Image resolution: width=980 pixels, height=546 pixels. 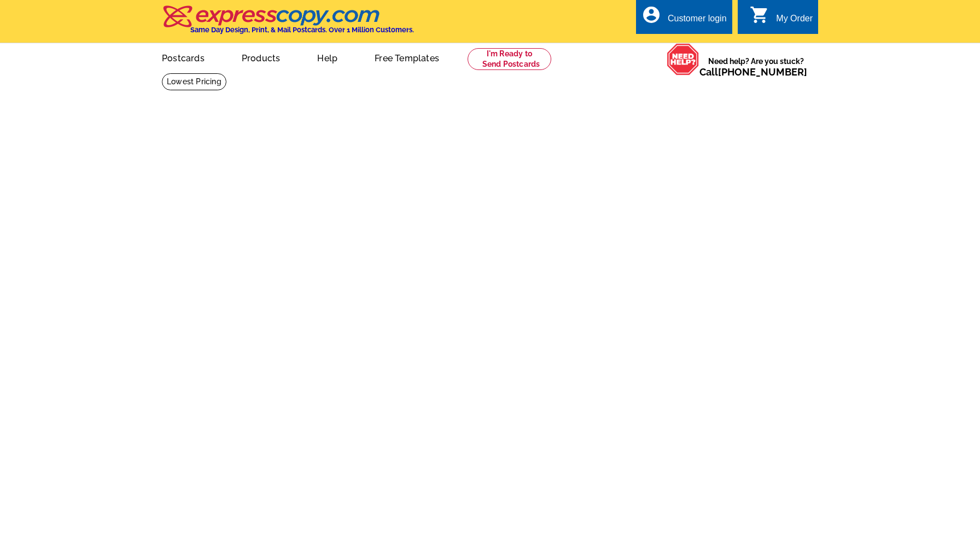 What do you see at coordinates (261, 57) in the screenshot?
I see `a: Products` at bounding box center [261, 57].